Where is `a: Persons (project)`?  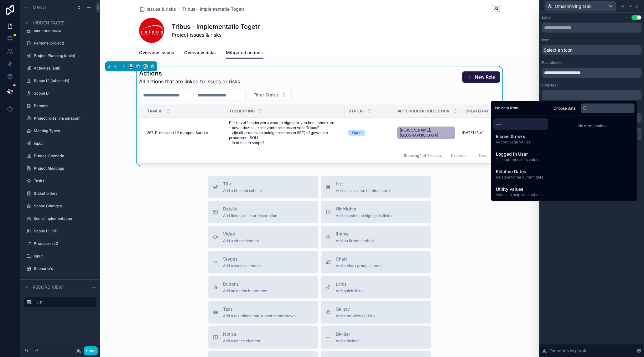
a: Persons (project) is located at coordinates (65, 43).